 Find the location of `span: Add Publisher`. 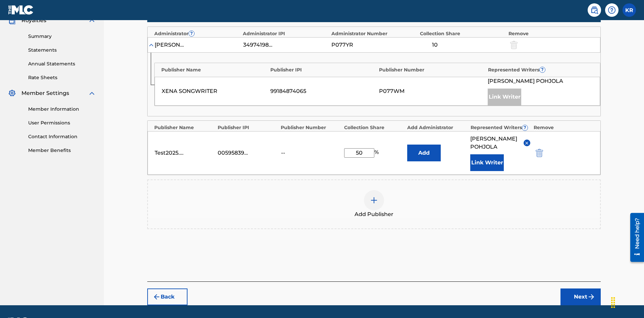

span: Add Publisher is located at coordinates (374, 214).